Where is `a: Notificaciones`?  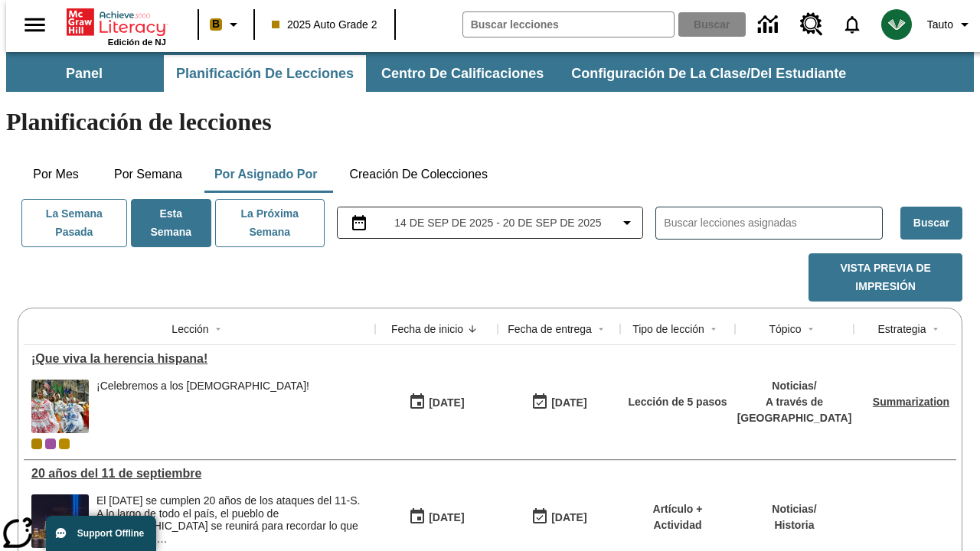
a: Notificaciones is located at coordinates (852, 24).